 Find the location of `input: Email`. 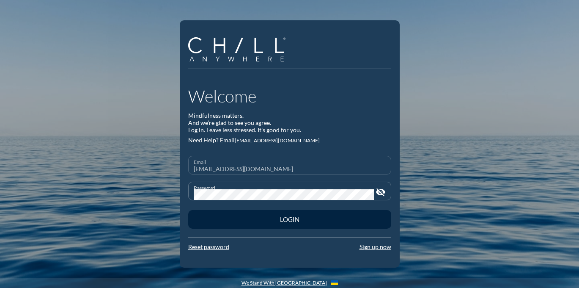

input: Email is located at coordinates (290, 168).